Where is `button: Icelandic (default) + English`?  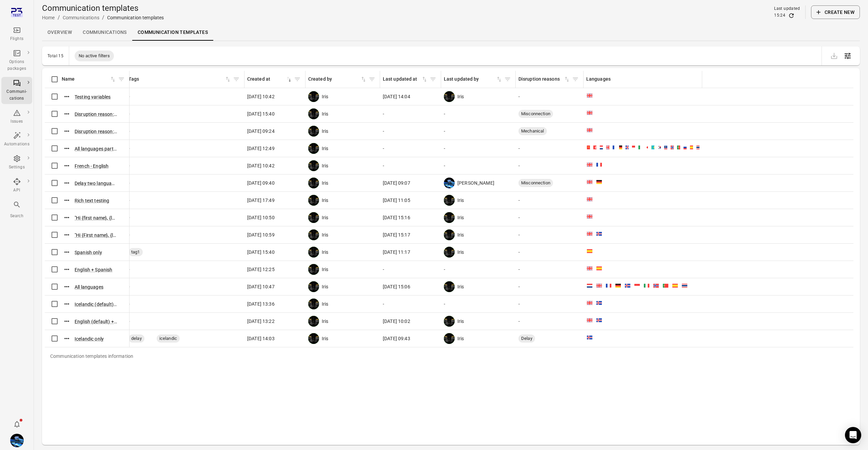 button: Icelandic (default) + English is located at coordinates (96, 304).